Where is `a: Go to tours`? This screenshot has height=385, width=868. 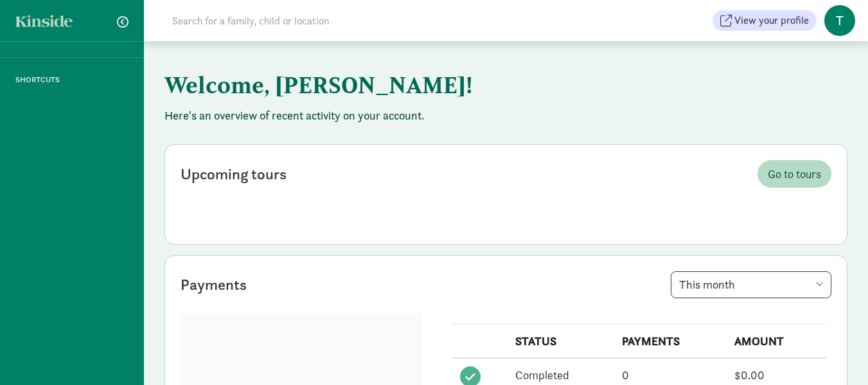 a: Go to tours is located at coordinates (794, 174).